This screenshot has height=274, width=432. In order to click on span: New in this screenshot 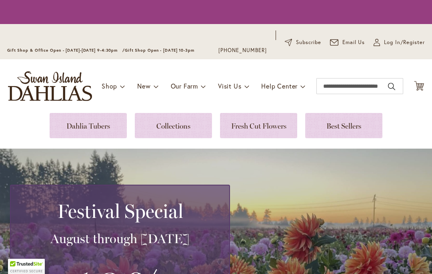, I will do `click(144, 86)`.